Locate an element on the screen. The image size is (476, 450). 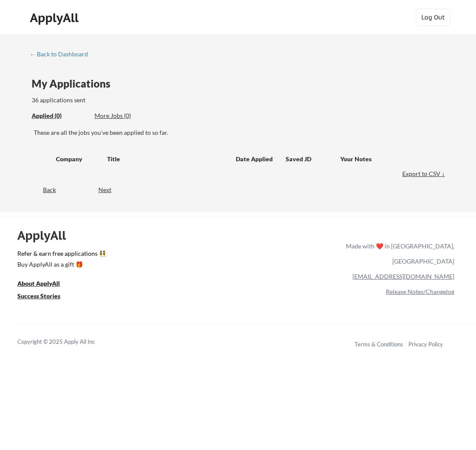
a: Refer & earn free applications 👯‍♀️ is located at coordinates (91, 255).